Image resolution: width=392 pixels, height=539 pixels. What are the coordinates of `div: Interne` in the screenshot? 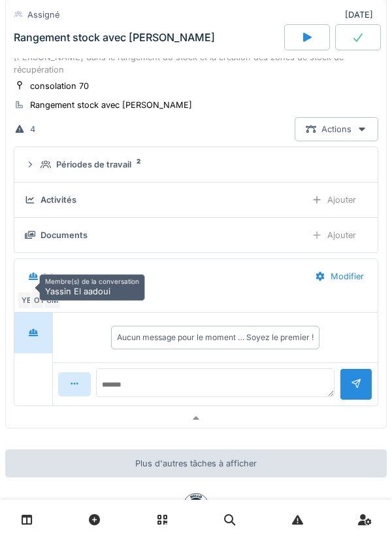 It's located at (58, 276).